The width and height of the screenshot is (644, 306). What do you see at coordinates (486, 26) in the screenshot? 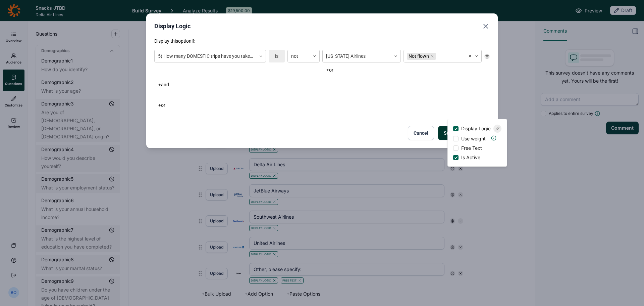
I see `button: Close` at bounding box center [486, 26].